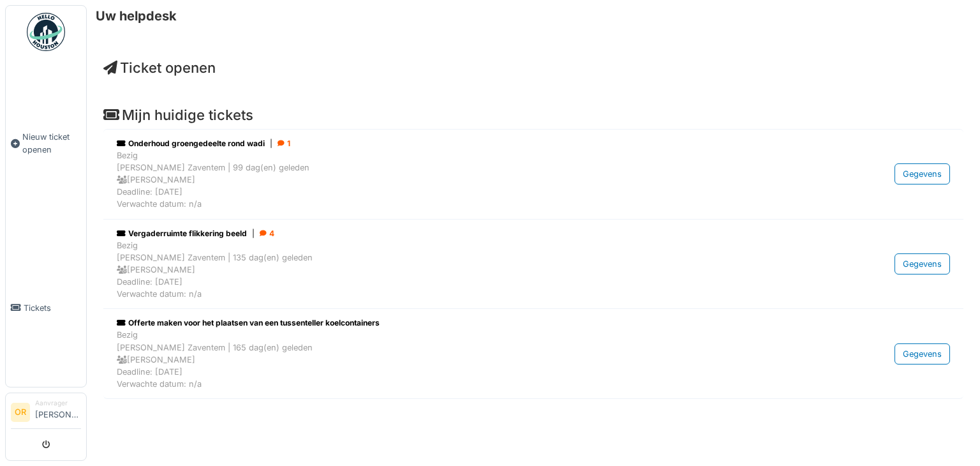 This screenshot has height=466, width=980. I want to click on div: 1, so click(284, 144).